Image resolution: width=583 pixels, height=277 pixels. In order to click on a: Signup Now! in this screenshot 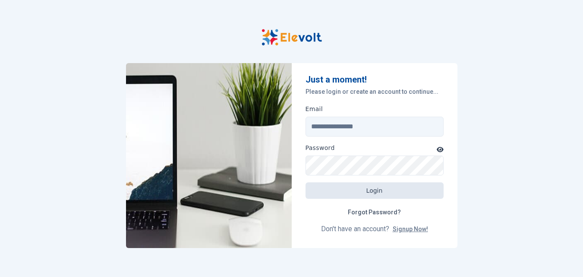, I will do `click(411, 229)`.